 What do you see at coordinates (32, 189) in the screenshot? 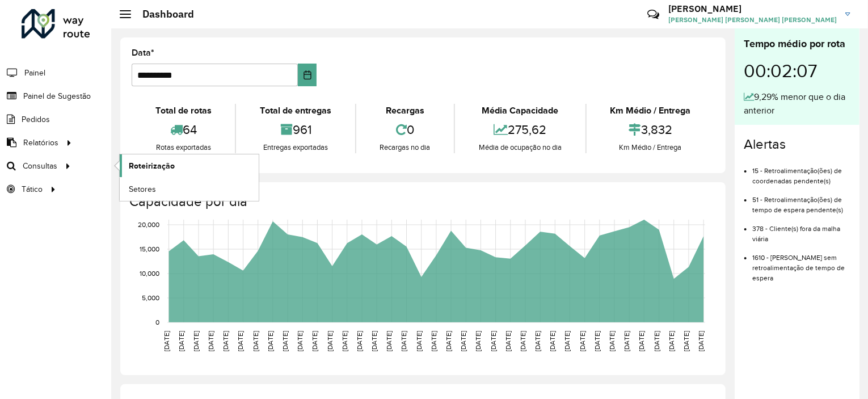
I see `span: Tático` at bounding box center [32, 189].